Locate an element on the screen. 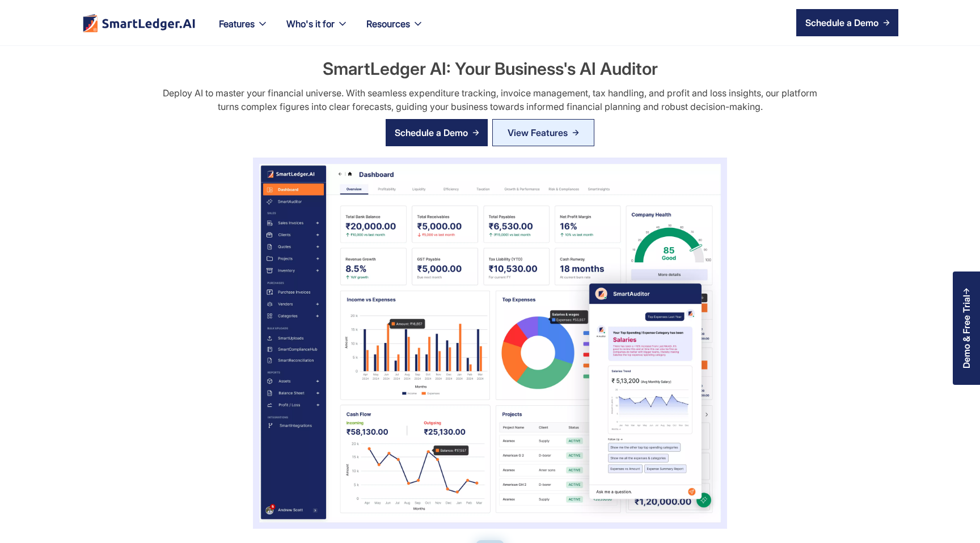 The height and width of the screenshot is (543, 980). a: View Features is located at coordinates (543, 133).